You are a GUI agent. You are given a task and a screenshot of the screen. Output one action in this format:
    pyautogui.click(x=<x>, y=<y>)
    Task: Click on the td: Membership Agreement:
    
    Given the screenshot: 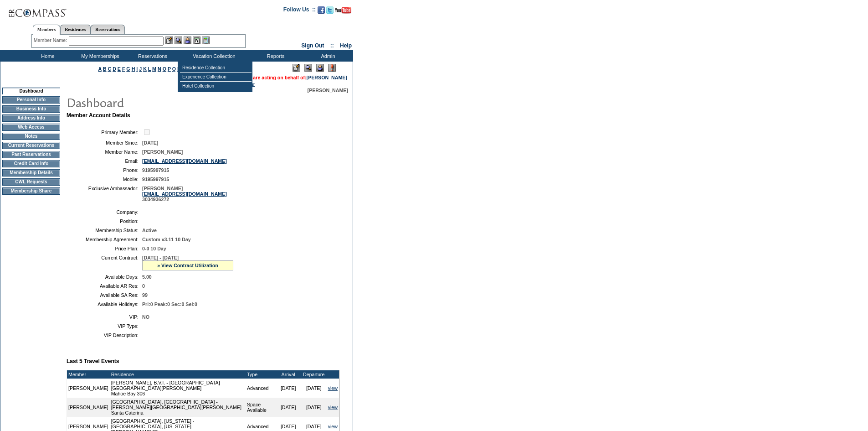 What is the action you would take?
    pyautogui.click(x=104, y=240)
    